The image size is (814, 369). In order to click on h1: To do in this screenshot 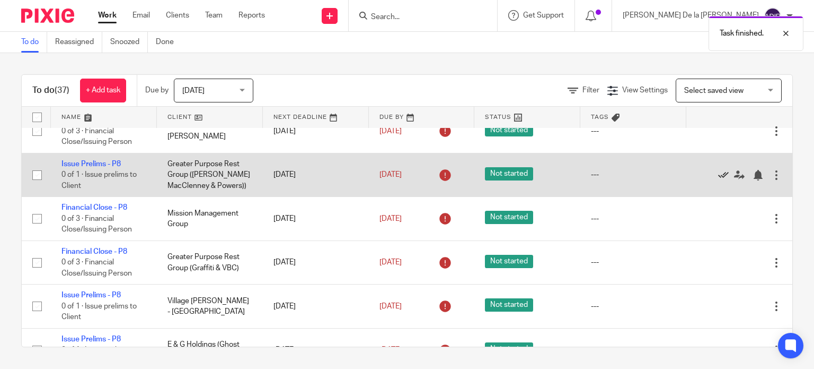, I will do `click(51, 90)`.